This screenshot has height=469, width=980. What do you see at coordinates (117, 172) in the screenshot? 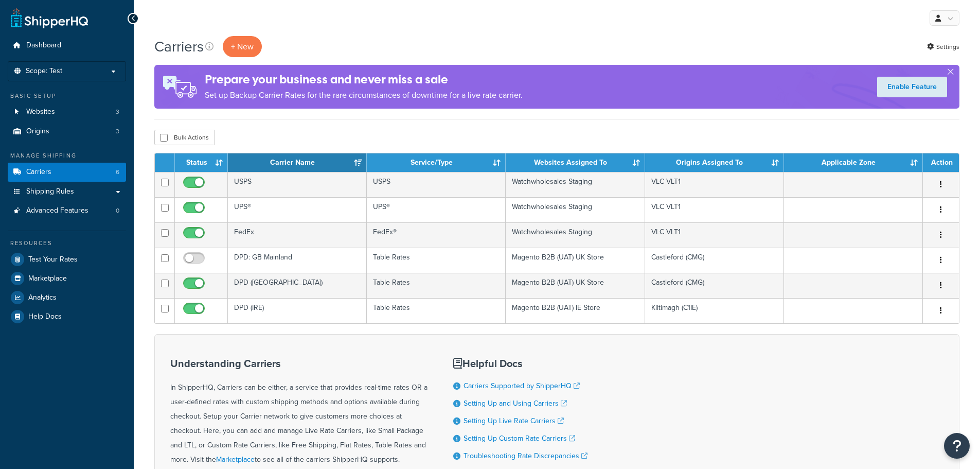
I see `span: 6` at bounding box center [117, 172].